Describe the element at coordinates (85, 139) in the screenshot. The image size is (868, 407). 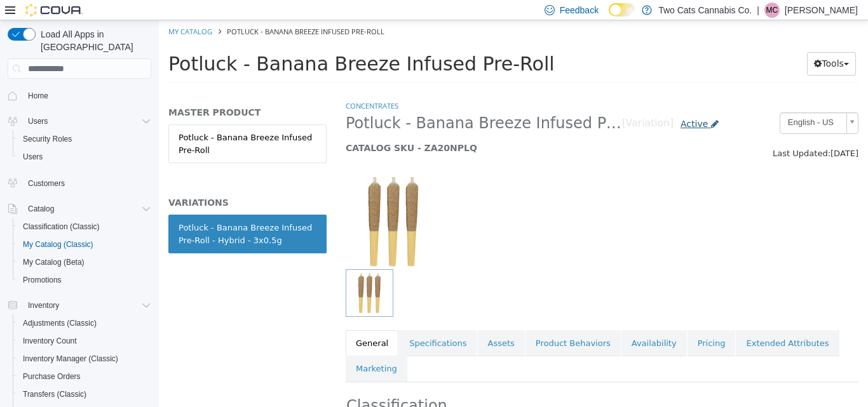
I see `button: Security Roles` at that location.